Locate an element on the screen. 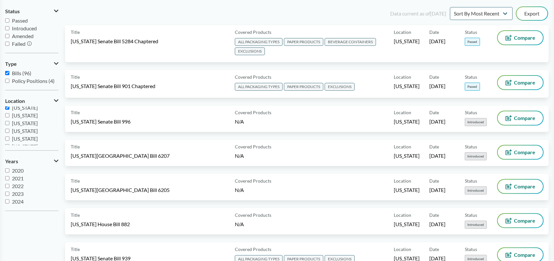 This screenshot has width=554, height=261. span: Policy Positions (4) is located at coordinates (33, 81).